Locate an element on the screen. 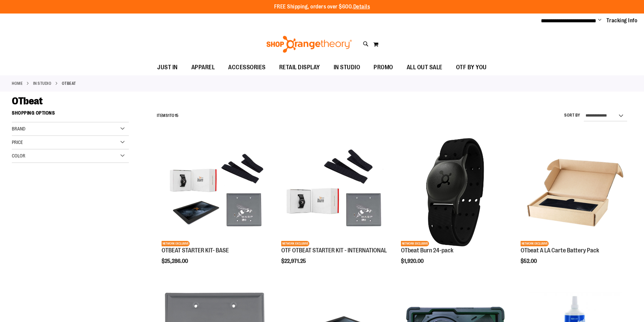  label: Sort By is located at coordinates (572, 115).